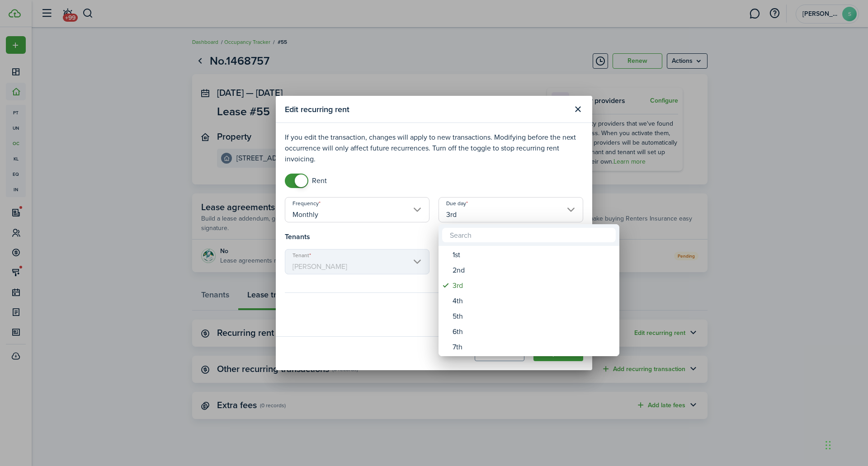  What do you see at coordinates (533, 286) in the screenshot?
I see `div: 3rd` at bounding box center [533, 286].